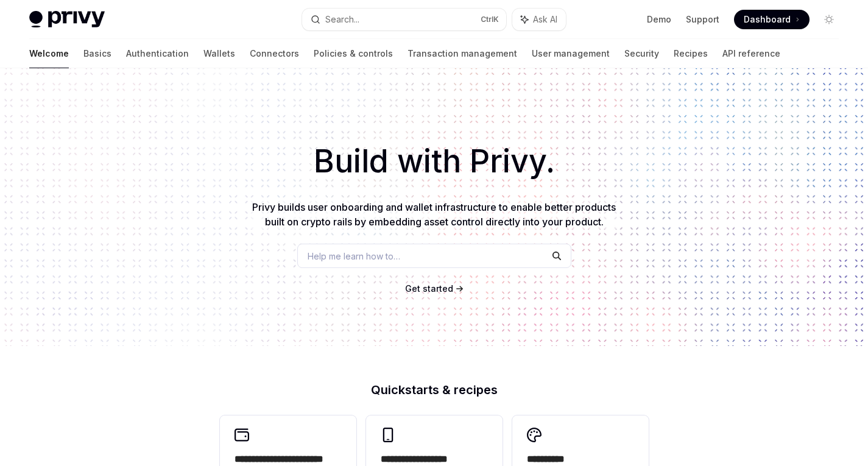 The image size is (868, 466). Describe the element at coordinates (434, 161) in the screenshot. I see `h1: Build with Privy.` at that location.